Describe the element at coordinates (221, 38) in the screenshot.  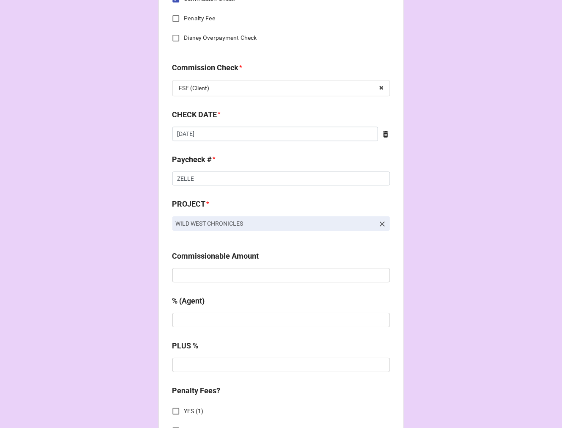
I see `span: Disney Overpayment Check` at that location.